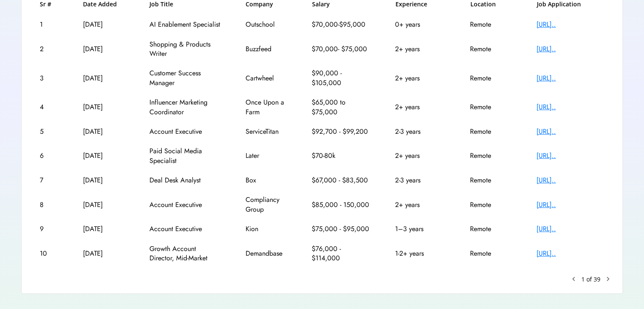 This screenshot has width=644, height=309. What do you see at coordinates (608, 279) in the screenshot?
I see `button: chevron_right` at bounding box center [608, 279].